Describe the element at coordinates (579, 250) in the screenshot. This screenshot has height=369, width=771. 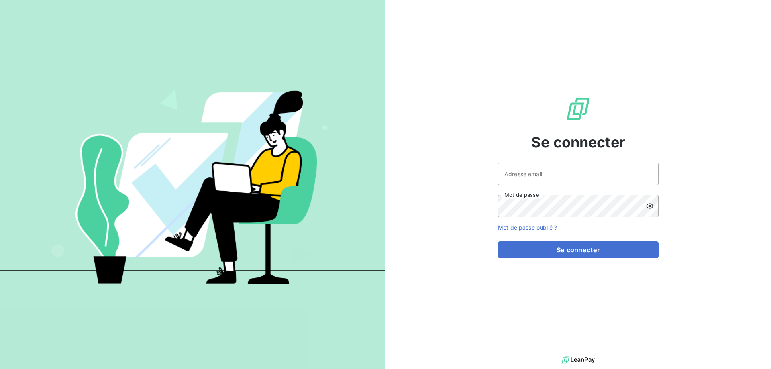
I see `button: Se connecter` at that location.